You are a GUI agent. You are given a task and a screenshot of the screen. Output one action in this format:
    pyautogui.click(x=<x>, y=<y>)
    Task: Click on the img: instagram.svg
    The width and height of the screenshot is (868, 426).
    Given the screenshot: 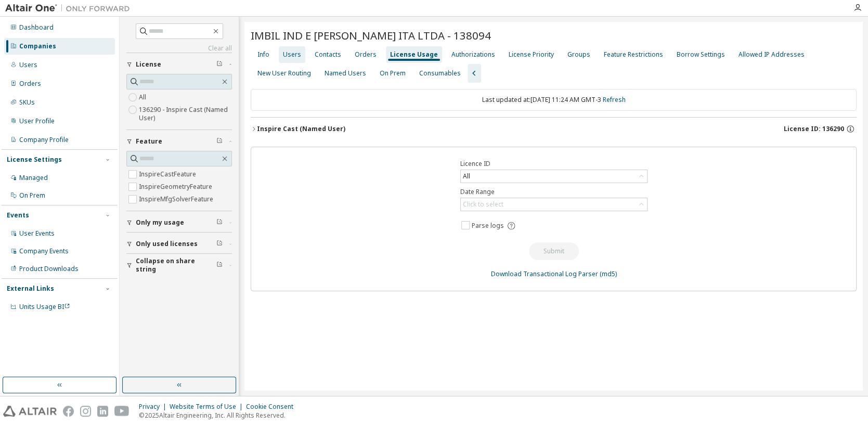 What is the action you would take?
    pyautogui.click(x=86, y=410)
    